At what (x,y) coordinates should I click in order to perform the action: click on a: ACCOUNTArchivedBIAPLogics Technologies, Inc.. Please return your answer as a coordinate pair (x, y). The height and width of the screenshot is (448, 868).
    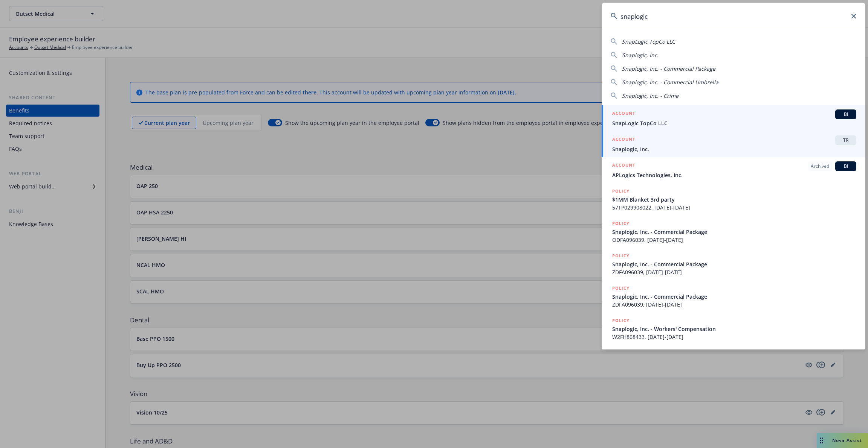
    Looking at the image, I should click on (733, 170).